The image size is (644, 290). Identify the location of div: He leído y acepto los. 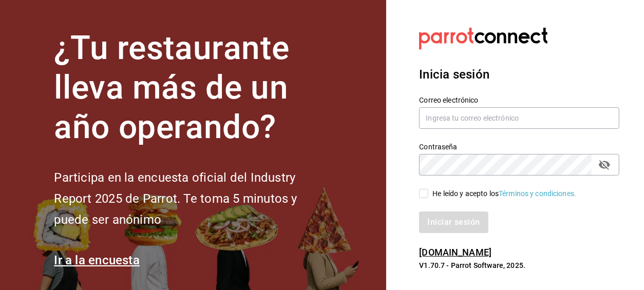
(504, 193).